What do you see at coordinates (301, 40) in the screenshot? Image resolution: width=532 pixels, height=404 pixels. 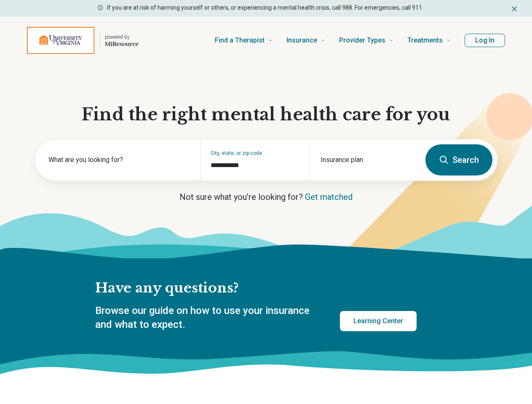 I see `span: Insurance` at bounding box center [301, 40].